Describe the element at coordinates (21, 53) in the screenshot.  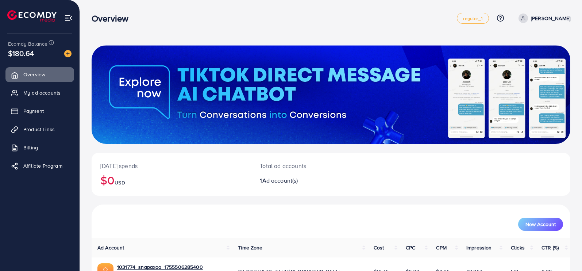
I see `span: $180.64` at that location.